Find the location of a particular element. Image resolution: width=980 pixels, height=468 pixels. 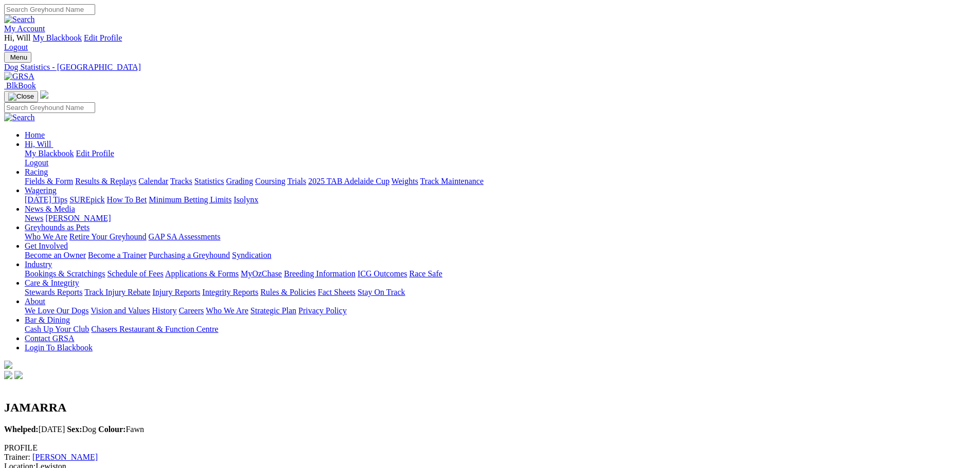

b: Colour: is located at coordinates (111, 429).